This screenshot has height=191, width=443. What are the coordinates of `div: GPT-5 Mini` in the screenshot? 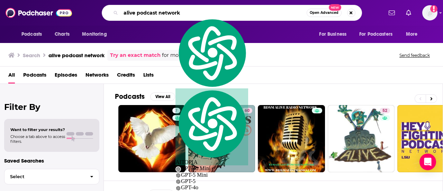 It's located at (212, 175).